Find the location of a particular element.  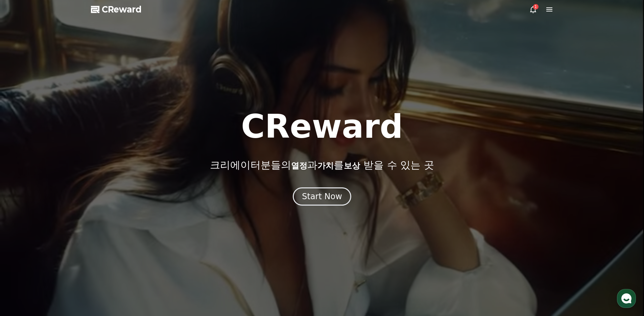

button: Start Now is located at coordinates (322, 196).